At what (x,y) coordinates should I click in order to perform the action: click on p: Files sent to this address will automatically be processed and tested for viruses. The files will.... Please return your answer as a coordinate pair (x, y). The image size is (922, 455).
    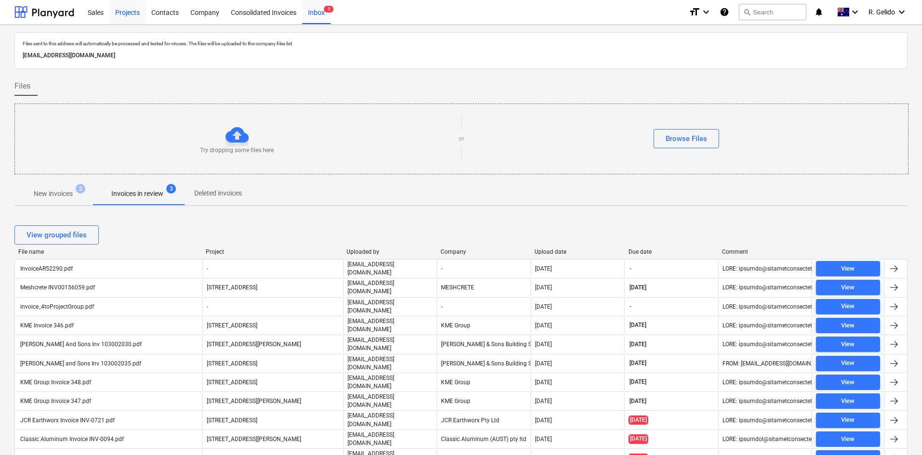
    Looking at the image, I should click on (461, 43).